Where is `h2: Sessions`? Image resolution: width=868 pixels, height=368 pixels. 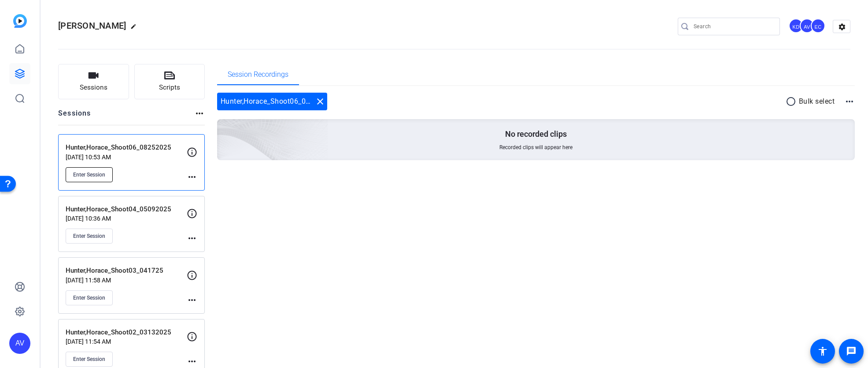
h2: Sessions is located at coordinates (75, 116).